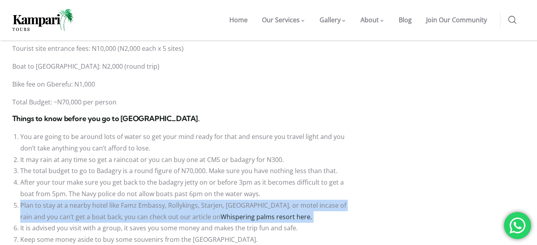 The image size is (537, 245). I want to click on li: It may rain at any time so get a raincoat or you can buy one at CMS or badagry for N300., so click(186, 160).